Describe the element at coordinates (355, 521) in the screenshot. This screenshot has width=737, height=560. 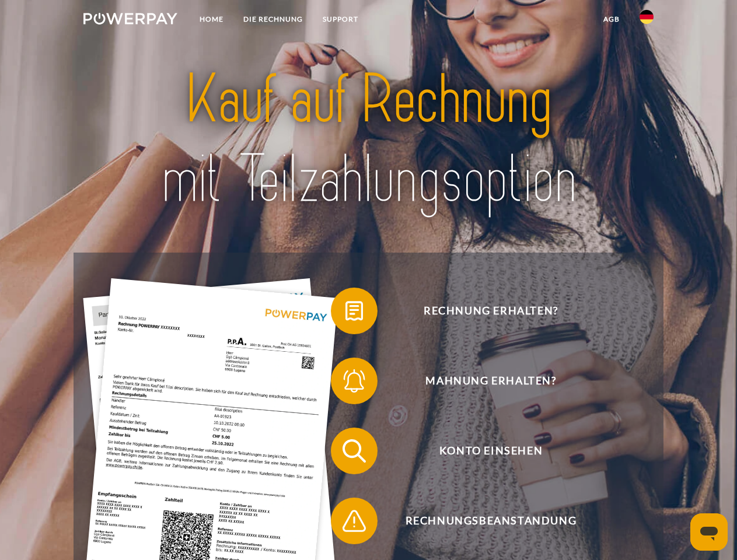
I see `img: qb_warning.svg` at that location.